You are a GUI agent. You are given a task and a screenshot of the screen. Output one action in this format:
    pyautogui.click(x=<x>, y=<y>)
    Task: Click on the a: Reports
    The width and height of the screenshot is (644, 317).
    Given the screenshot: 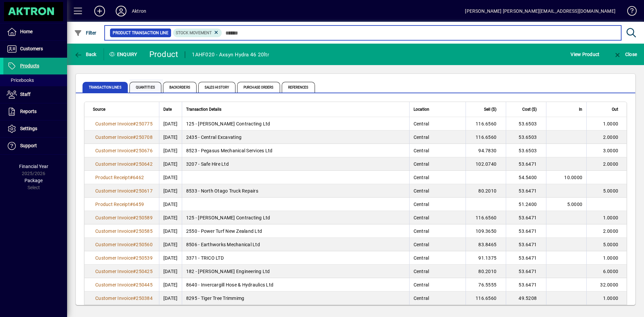 What is the action you would take?
    pyautogui.click(x=35, y=112)
    